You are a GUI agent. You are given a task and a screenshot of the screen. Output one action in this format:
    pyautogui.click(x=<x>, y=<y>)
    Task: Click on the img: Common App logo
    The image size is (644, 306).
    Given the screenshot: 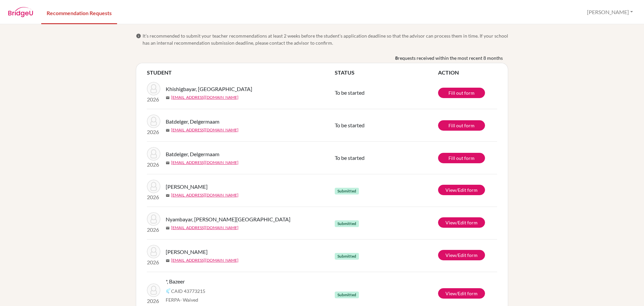 What is the action you would take?
    pyautogui.click(x=168, y=290)
    